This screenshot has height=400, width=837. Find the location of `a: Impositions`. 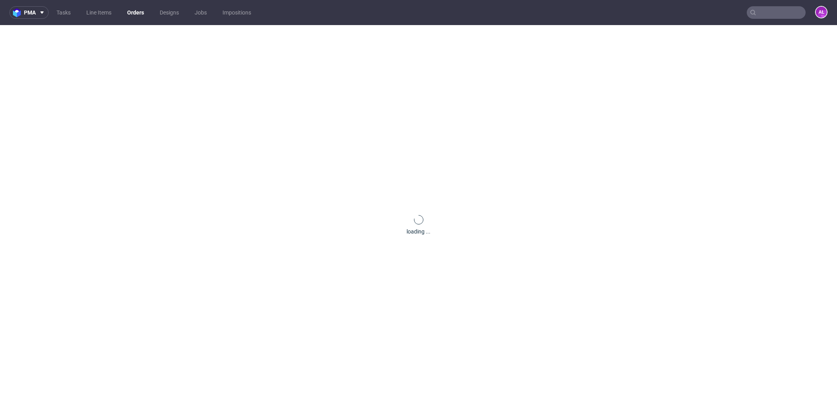

a: Impositions is located at coordinates (236, 13).